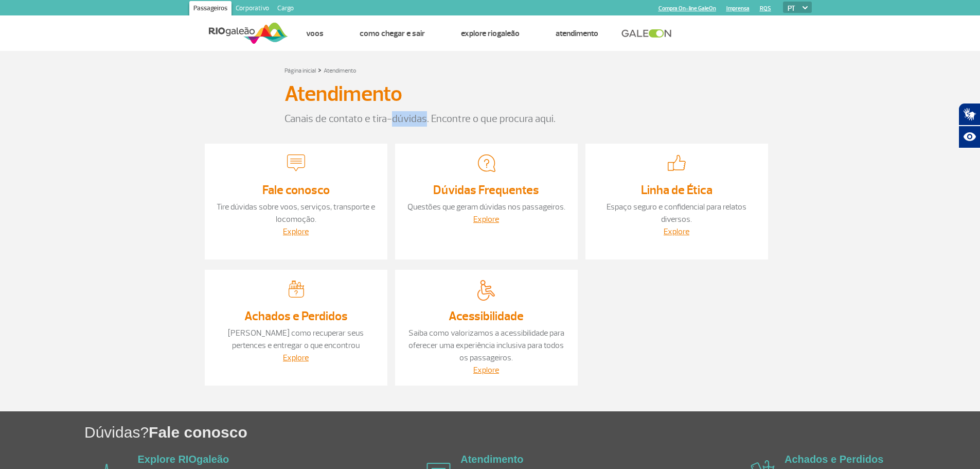 The width and height of the screenshot is (980, 469). I want to click on h3: Atendimento, so click(343, 94).